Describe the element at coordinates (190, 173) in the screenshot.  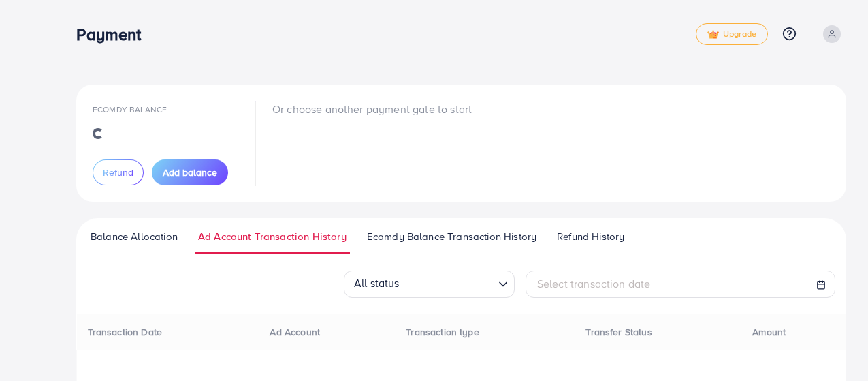
I see `button: Add balance` at that location.